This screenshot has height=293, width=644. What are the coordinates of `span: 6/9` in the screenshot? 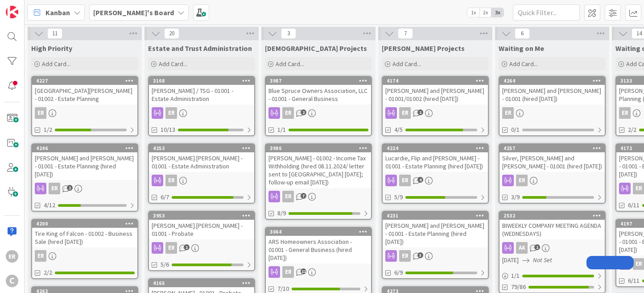 It's located at (398, 272).